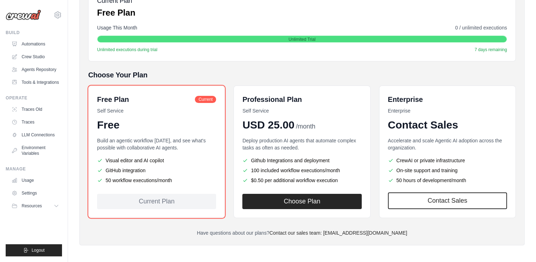  I want to click on p: Accelerate and scale Agentic AI adoption across the organization., so click(448, 144).